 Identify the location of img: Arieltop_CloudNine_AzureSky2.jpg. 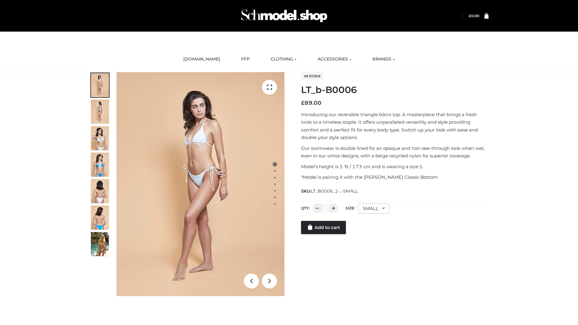
(100, 244).